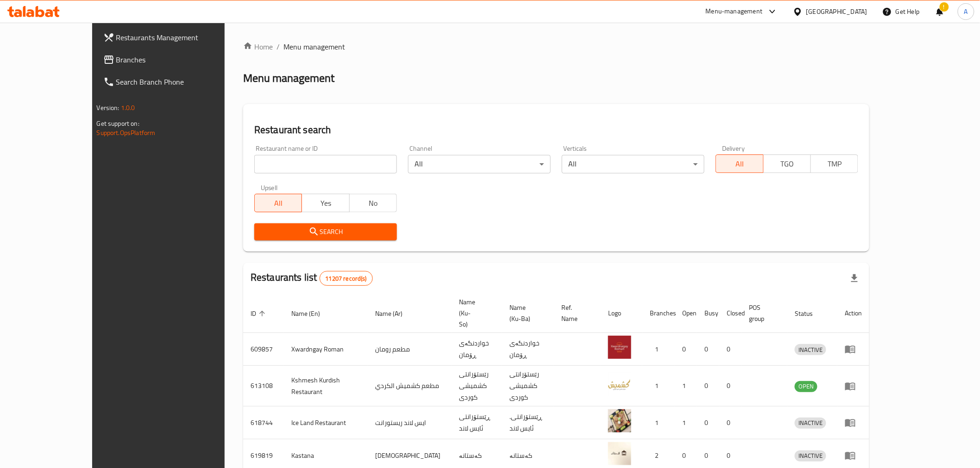 This screenshot has width=980, height=468. What do you see at coordinates (619, 348) in the screenshot?
I see `img: Xwardngay Roman` at bounding box center [619, 348].